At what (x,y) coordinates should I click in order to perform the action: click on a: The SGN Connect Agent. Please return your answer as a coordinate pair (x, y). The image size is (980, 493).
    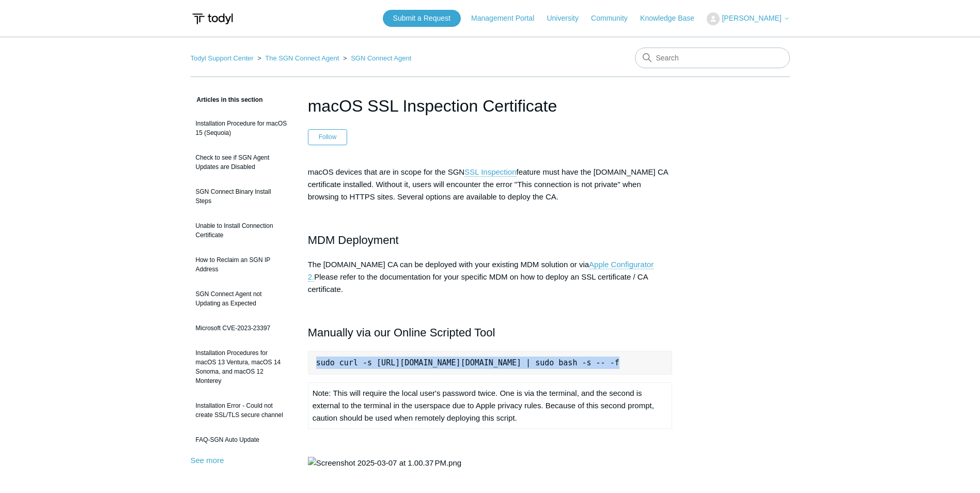
    Looking at the image, I should click on (301, 58).